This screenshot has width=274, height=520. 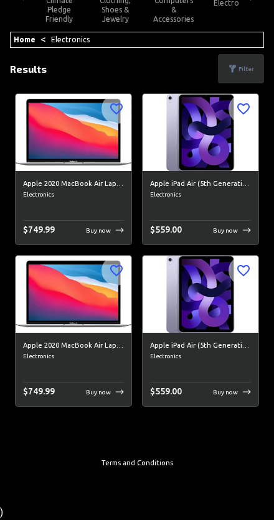 I want to click on a: Electronics, so click(x=70, y=39).